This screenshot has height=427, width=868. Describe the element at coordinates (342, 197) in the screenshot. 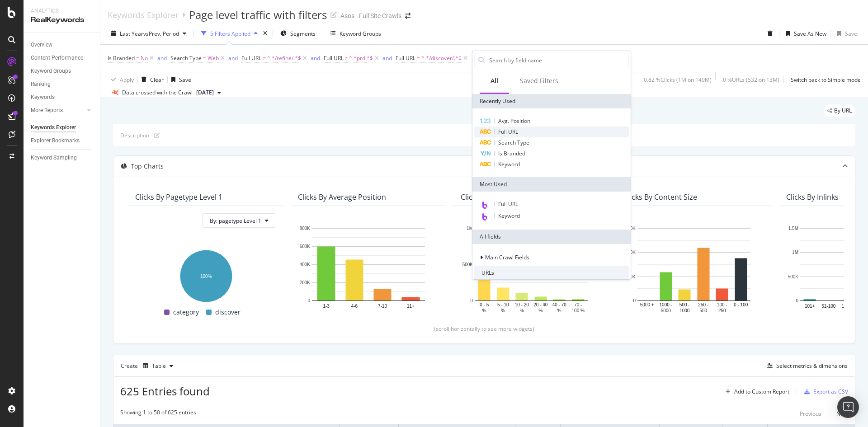

I see `div: Clicks By Average Position` at that location.